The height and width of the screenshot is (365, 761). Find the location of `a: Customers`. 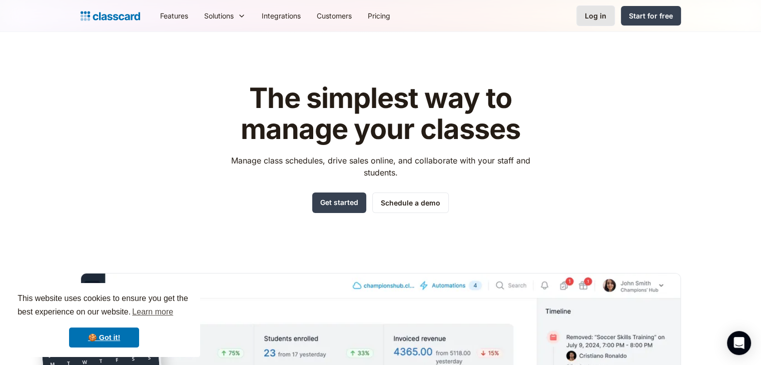

a: Customers is located at coordinates (334, 16).